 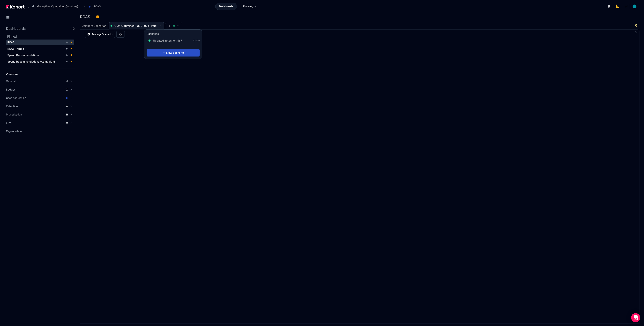 I want to click on h3: ROAS, so click(x=86, y=17).